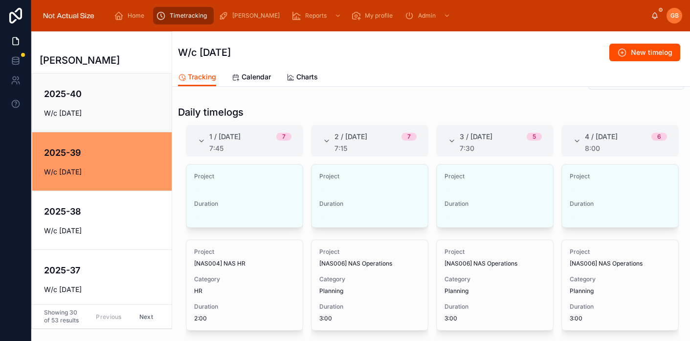 The image size is (690, 341). What do you see at coordinates (109, 270) in the screenshot?
I see `h4: 2025-37` at bounding box center [109, 270].